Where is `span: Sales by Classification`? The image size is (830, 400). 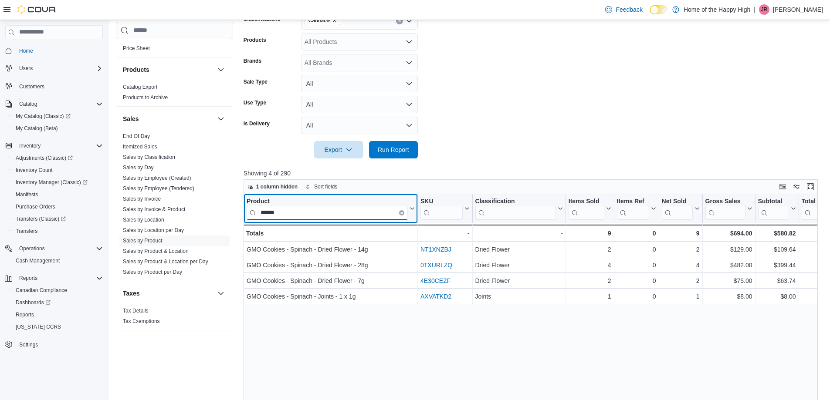
span: Sales by Classification is located at coordinates (149, 157).